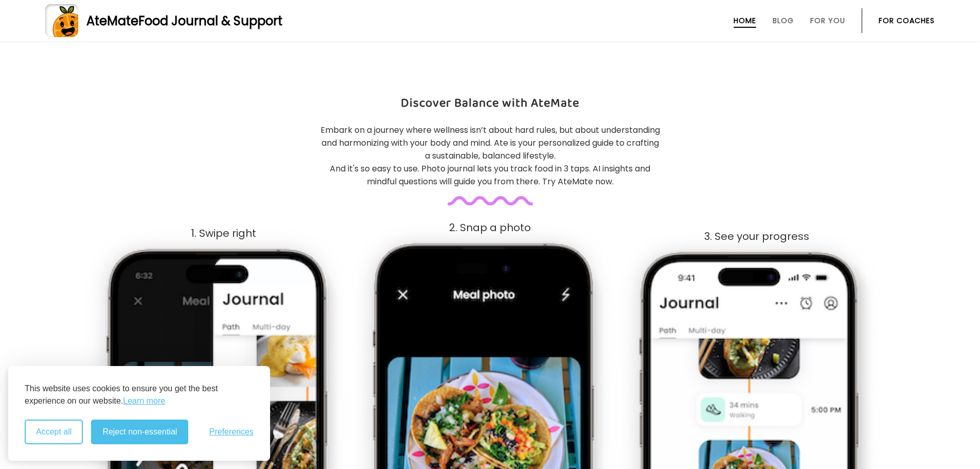  What do you see at coordinates (783, 21) in the screenshot?
I see `a: Blog` at bounding box center [783, 21].